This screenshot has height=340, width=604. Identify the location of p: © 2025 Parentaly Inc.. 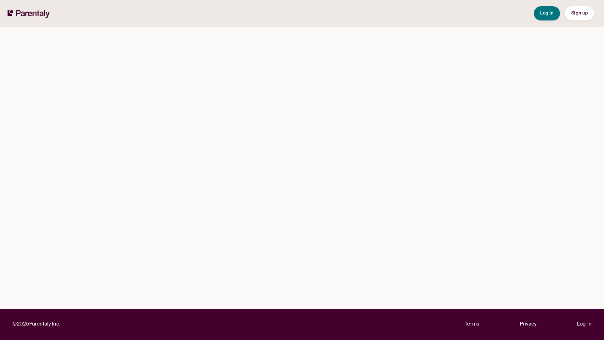
(37, 324).